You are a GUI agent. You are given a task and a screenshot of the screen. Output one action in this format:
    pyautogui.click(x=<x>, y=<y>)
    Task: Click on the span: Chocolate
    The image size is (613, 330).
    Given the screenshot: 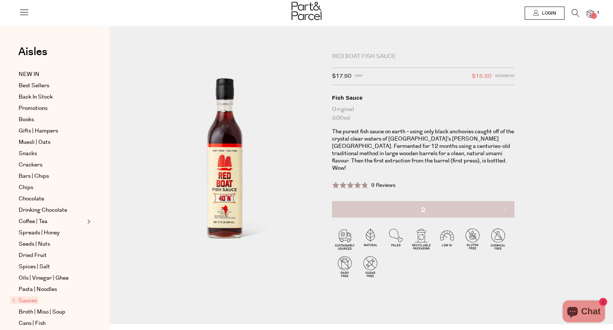 What is the action you would take?
    pyautogui.click(x=31, y=199)
    